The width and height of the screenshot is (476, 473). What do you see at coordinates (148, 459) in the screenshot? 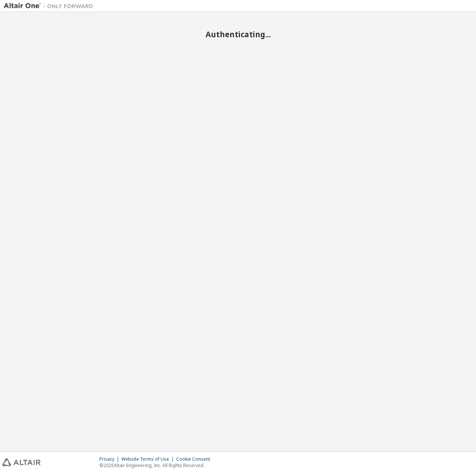
I see `div: Website Terms of Use` at bounding box center [148, 459].